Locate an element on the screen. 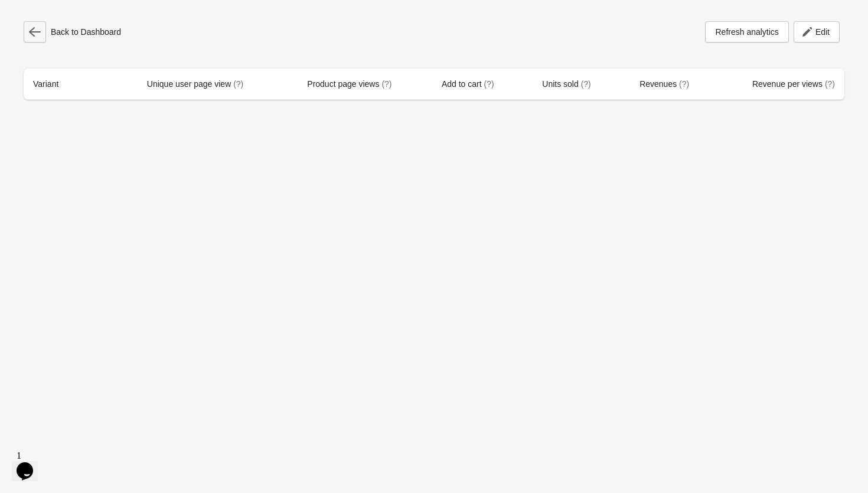 This screenshot has height=493, width=868. span: 1 is located at coordinates (7, 10).